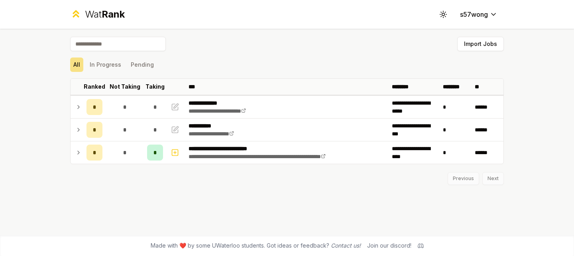  I want to click on span: Rank, so click(113, 14).